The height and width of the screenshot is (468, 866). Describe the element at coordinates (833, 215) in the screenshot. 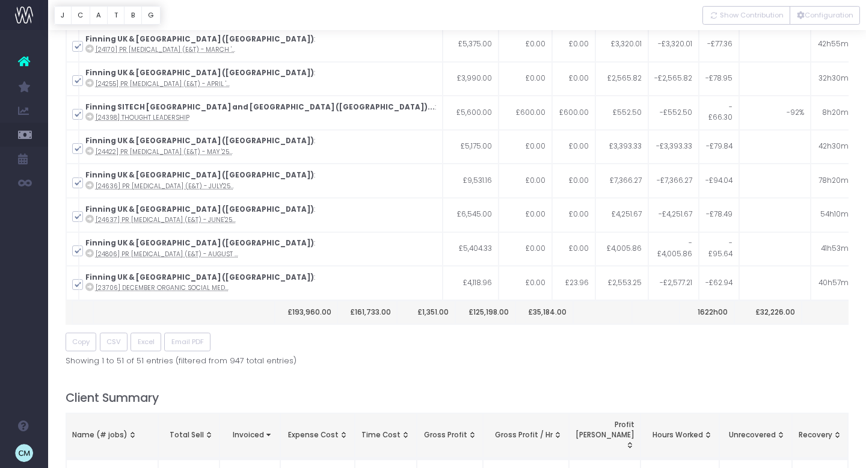

I see `td: 54h10m` at that location.